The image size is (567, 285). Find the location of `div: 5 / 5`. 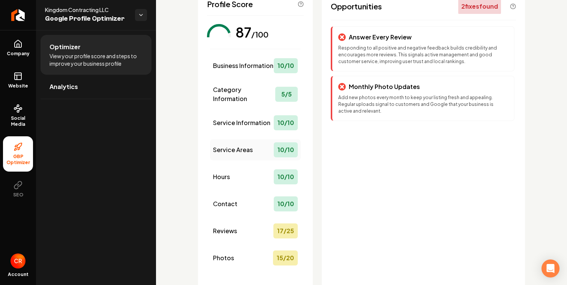

div: 5 / 5 is located at coordinates (287, 94).